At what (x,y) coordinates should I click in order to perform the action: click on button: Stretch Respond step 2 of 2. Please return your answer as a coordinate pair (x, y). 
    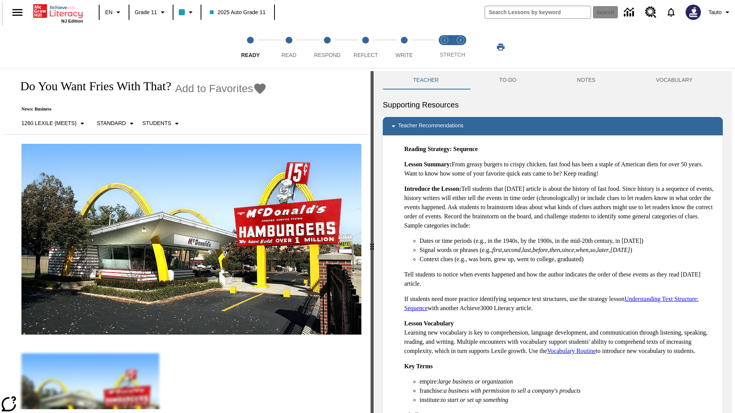
    Looking at the image, I should click on (460, 47).